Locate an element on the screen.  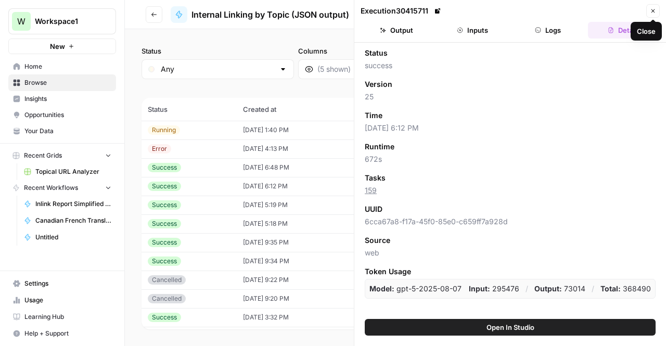
button: Inputs is located at coordinates (472, 30).